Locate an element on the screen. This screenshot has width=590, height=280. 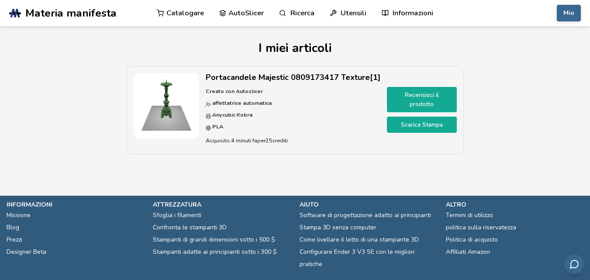
a: Recensisci il prodotto is located at coordinates (422, 100).